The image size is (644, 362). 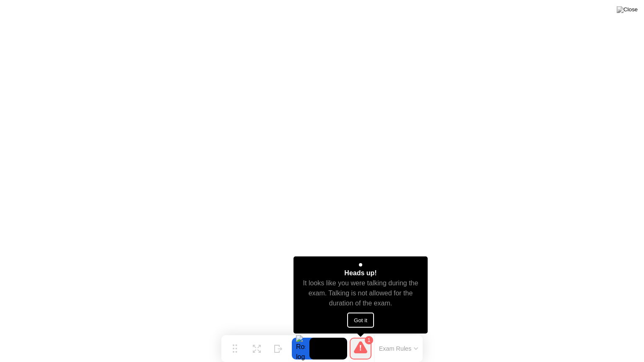 I want to click on button: Exam Rules, so click(x=399, y=349).